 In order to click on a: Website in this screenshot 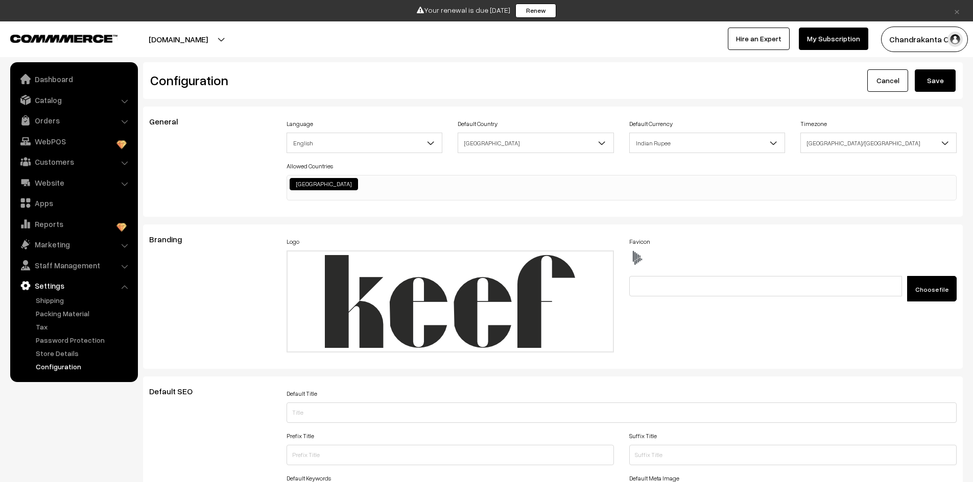, I will do `click(74, 183)`.